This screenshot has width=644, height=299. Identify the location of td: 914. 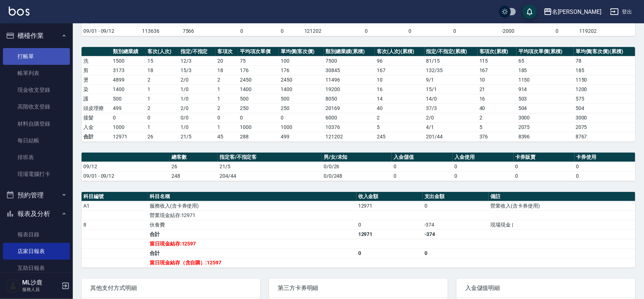
(545, 89).